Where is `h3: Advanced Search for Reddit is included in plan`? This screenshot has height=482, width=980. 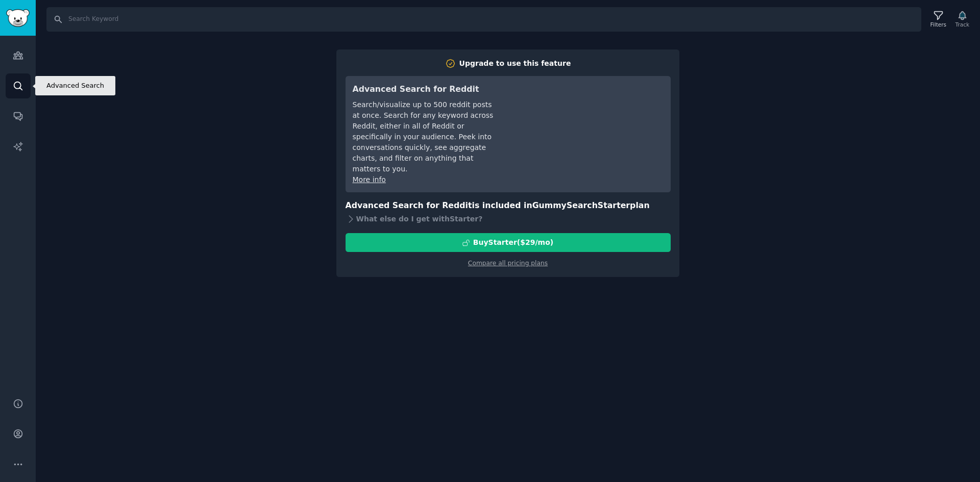 h3: Advanced Search for Reddit is included in plan is located at coordinates (508, 205).